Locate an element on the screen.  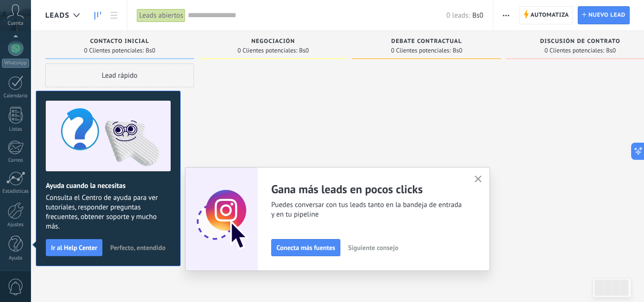
div: WhatsApp is located at coordinates (15, 63).